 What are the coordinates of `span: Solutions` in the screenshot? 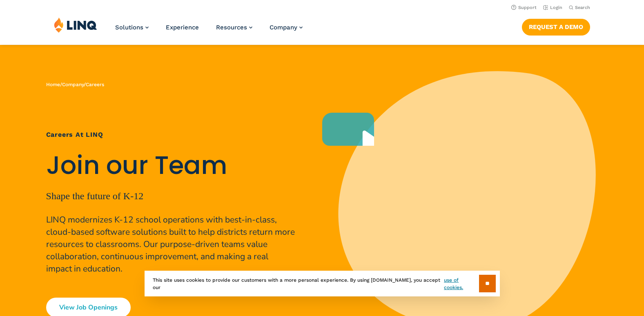 It's located at (129, 27).